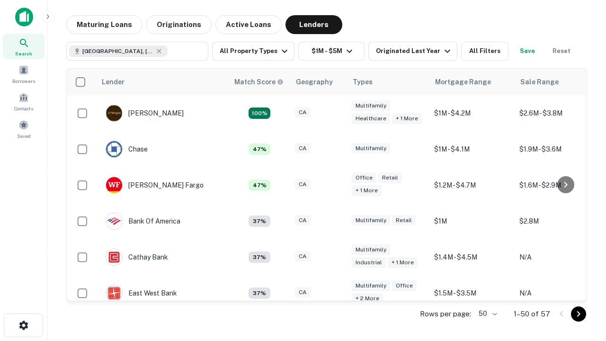 This screenshot has height=341, width=606. Describe the element at coordinates (463, 82) in the screenshot. I see `div: Mortgage Range` at that location.